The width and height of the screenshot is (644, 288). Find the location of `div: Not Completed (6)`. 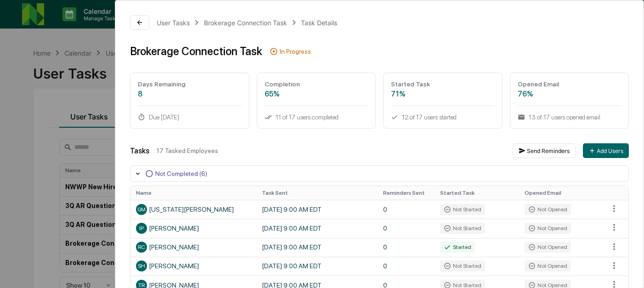

div: Not Completed (6) is located at coordinates (181, 174).